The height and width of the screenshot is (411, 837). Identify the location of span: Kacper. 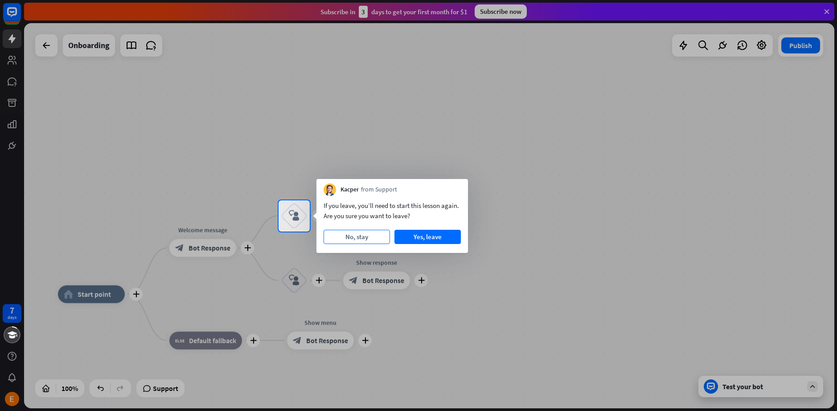
(349, 190).